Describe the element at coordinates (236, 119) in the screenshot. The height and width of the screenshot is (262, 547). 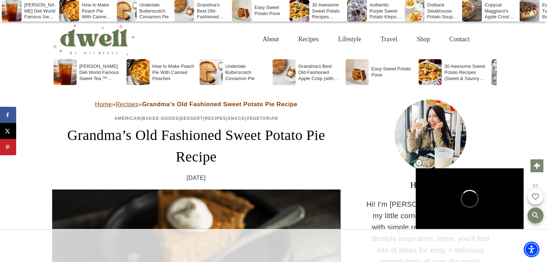
I see `a: Snack` at that location.